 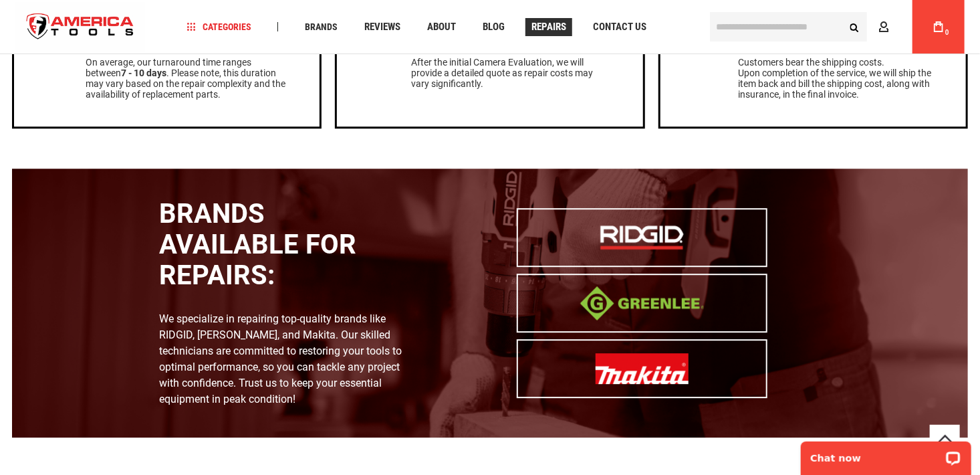 I want to click on a: Repairs, so click(x=549, y=27).